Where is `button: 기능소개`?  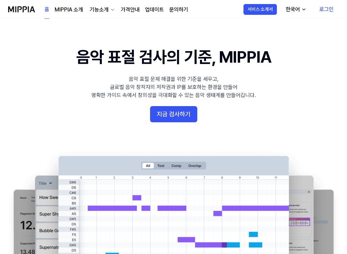
button: 기능소개 is located at coordinates (102, 10).